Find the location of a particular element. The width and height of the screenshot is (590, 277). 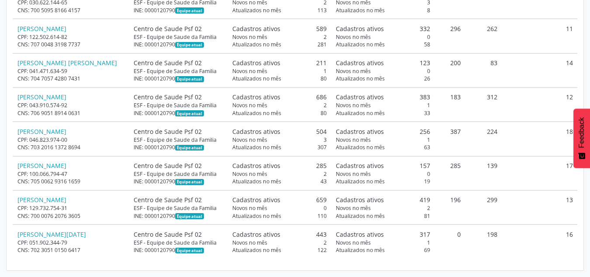

div: 1 is located at coordinates (383, 139).